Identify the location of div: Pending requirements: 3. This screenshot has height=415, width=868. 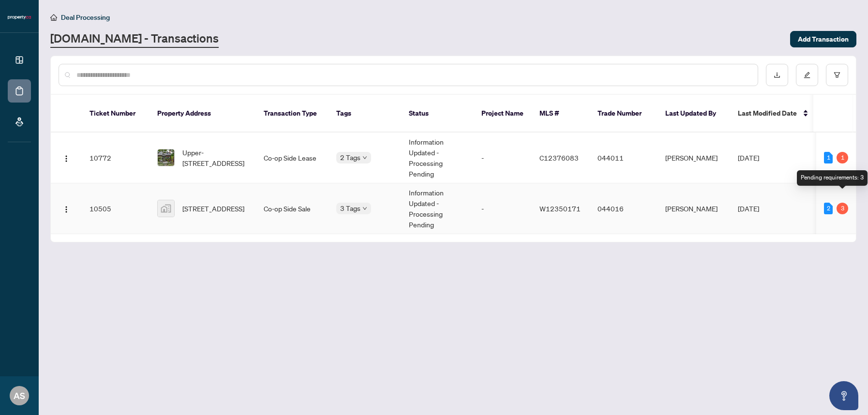
(832, 178).